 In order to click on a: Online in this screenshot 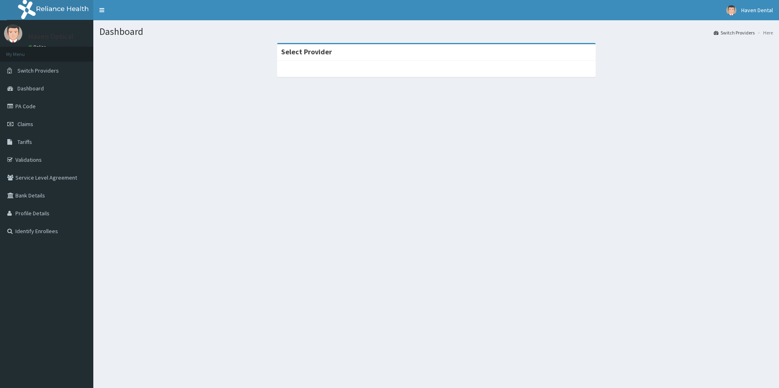, I will do `click(38, 47)`.